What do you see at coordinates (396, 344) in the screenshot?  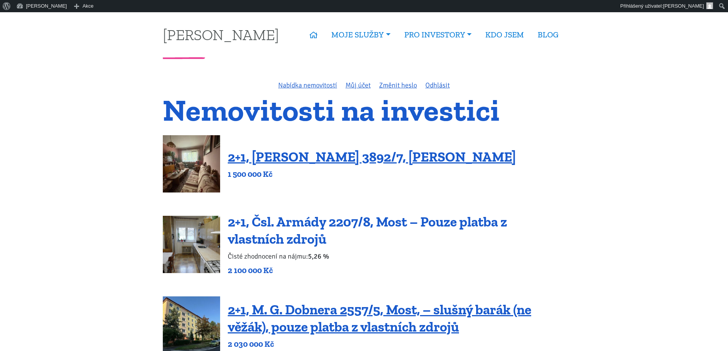 I see `p: 2 030 000 Kč` at bounding box center [396, 344].